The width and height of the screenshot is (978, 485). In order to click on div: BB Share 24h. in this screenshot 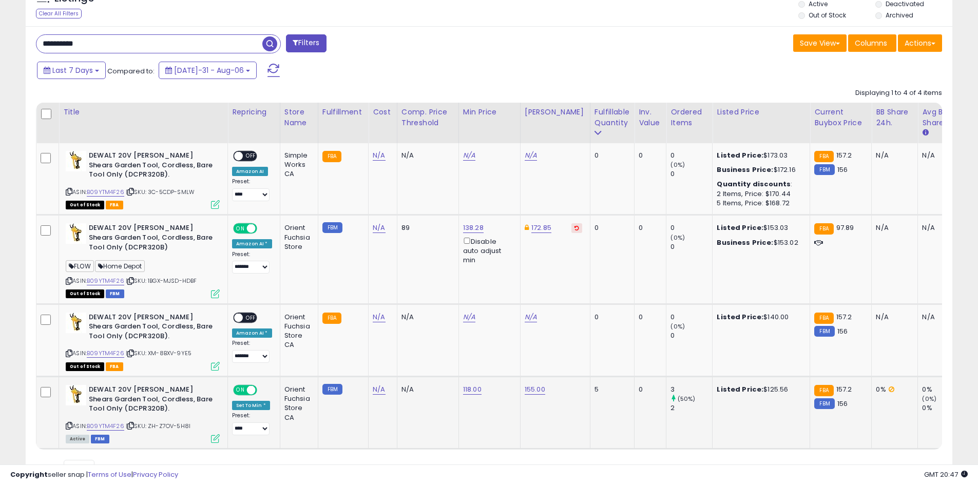, I will do `click(894, 118)`.